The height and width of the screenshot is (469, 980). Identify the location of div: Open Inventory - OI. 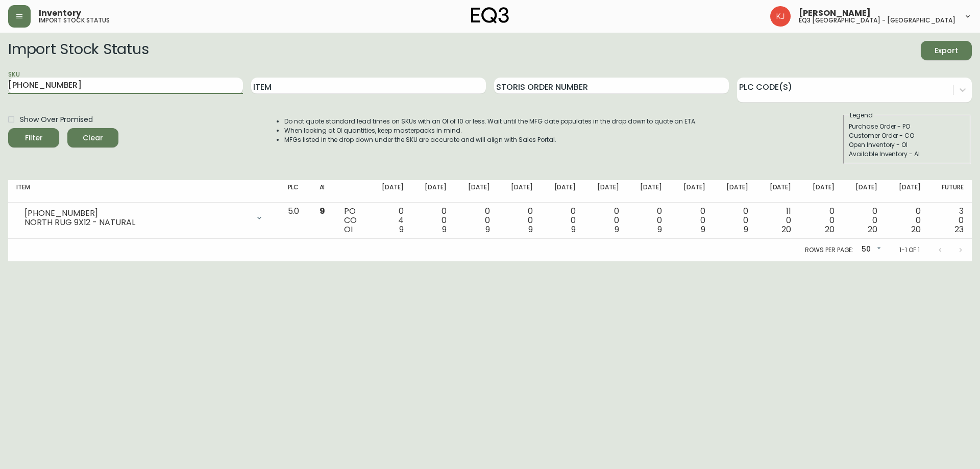
(907, 145).